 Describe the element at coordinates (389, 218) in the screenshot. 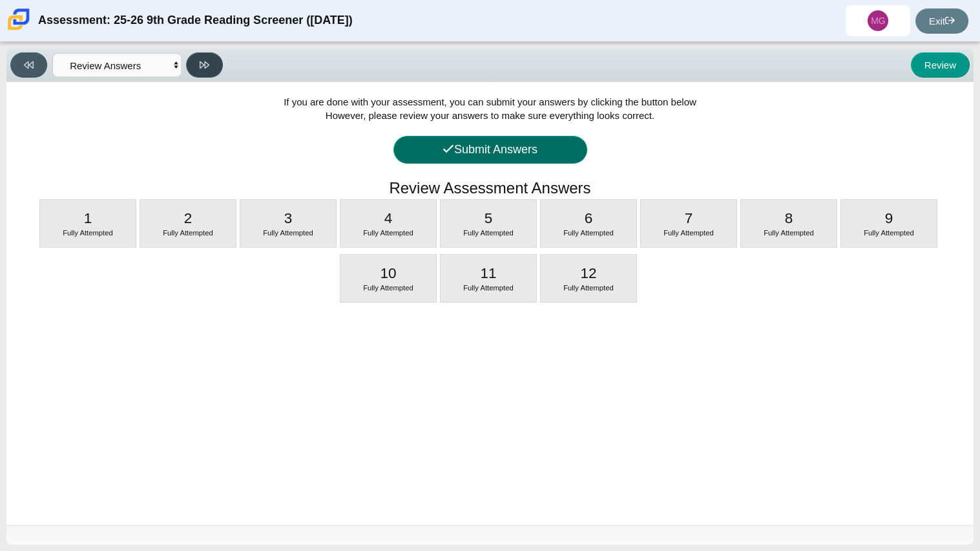

I see `span: 4` at that location.